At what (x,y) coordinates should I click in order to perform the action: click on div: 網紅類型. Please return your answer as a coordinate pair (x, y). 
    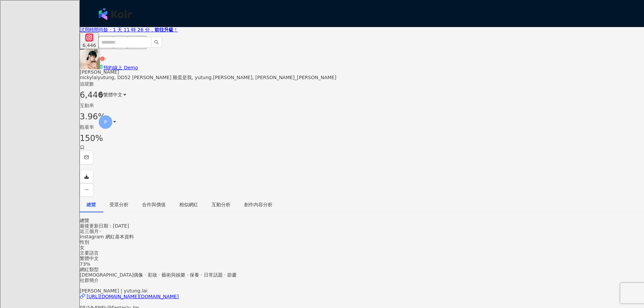
    Looking at the image, I should click on (362, 270).